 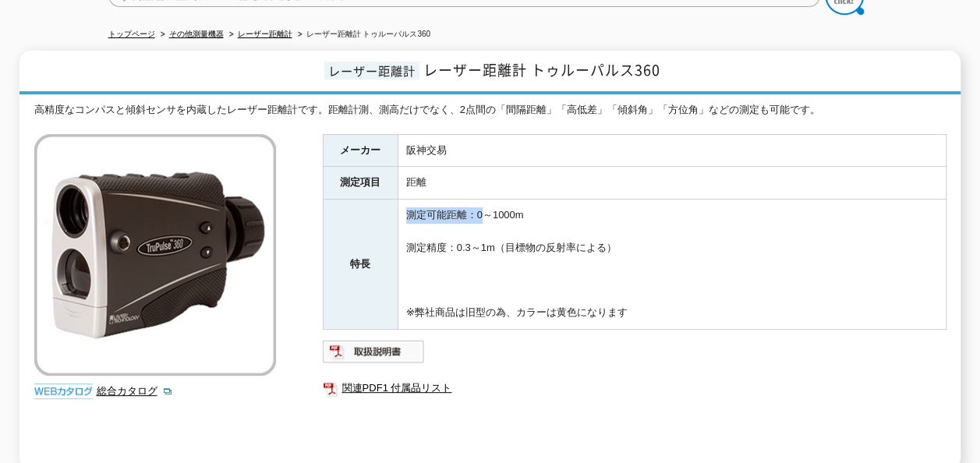 I want to click on img: 取扱説明書, so click(x=373, y=352).